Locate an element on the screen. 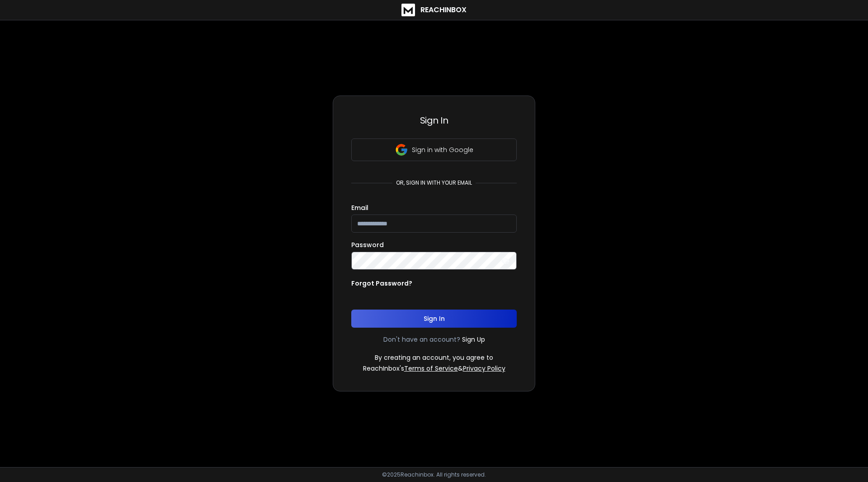 This screenshot has width=868, height=482. p: By creating an account, you agree to is located at coordinates (434, 357).